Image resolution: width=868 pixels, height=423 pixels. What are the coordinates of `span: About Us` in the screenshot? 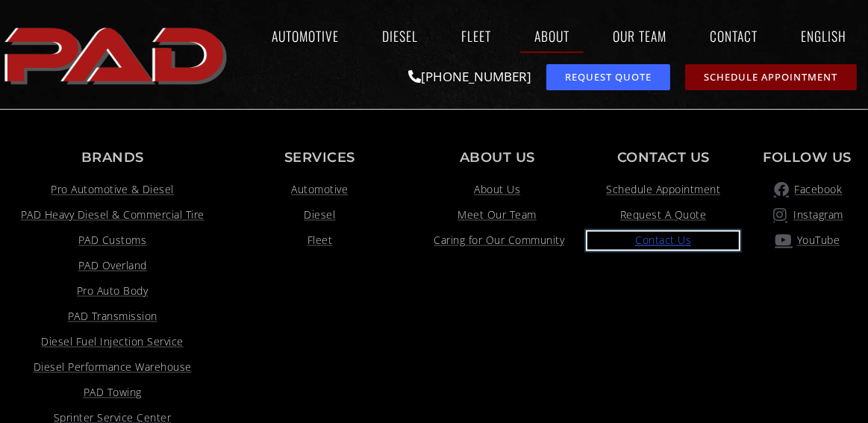 It's located at (497, 190).